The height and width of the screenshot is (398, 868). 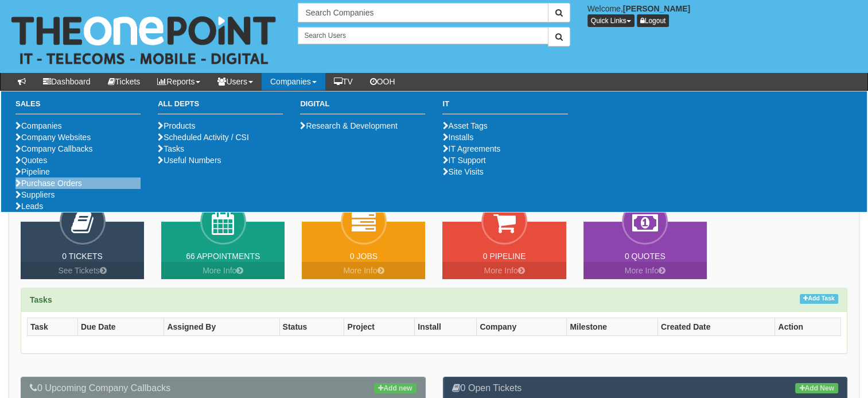 What do you see at coordinates (611, 21) in the screenshot?
I see `button: Quick Links` at bounding box center [611, 21].